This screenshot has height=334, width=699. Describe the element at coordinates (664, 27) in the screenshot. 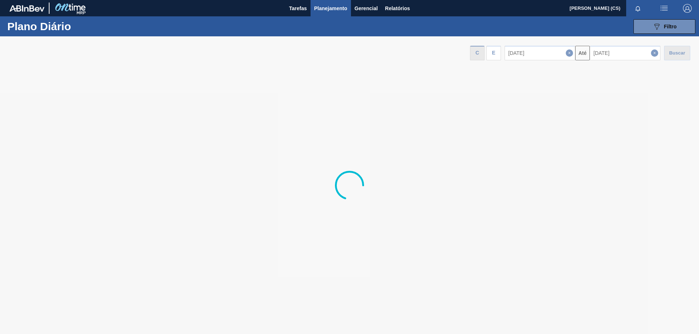

I see `button: Filtro` at that location.